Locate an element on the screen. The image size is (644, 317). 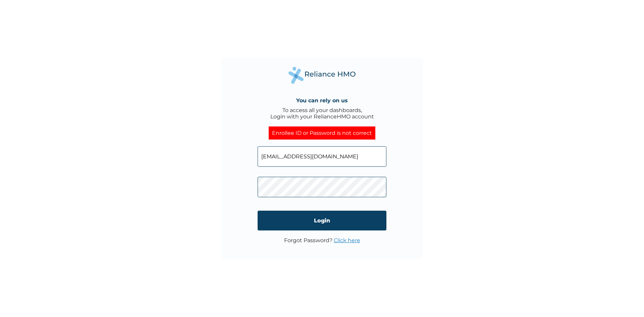
a: Click here is located at coordinates (347, 240).